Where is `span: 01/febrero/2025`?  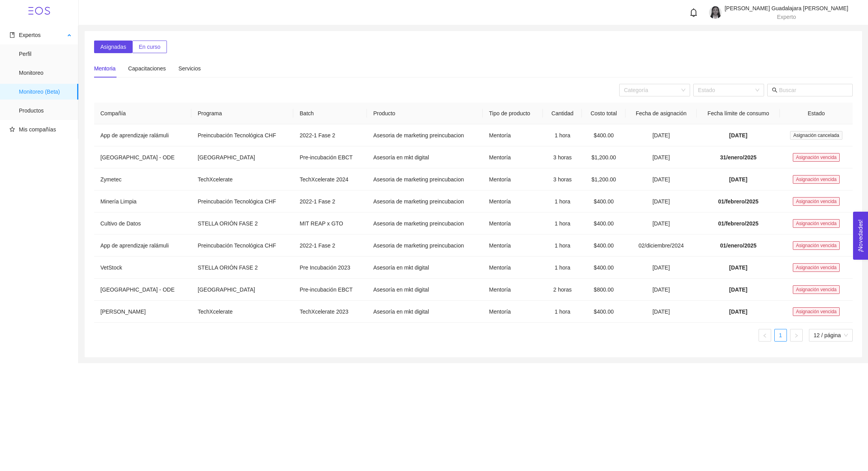
span: 01/febrero/2025 is located at coordinates (739, 224).